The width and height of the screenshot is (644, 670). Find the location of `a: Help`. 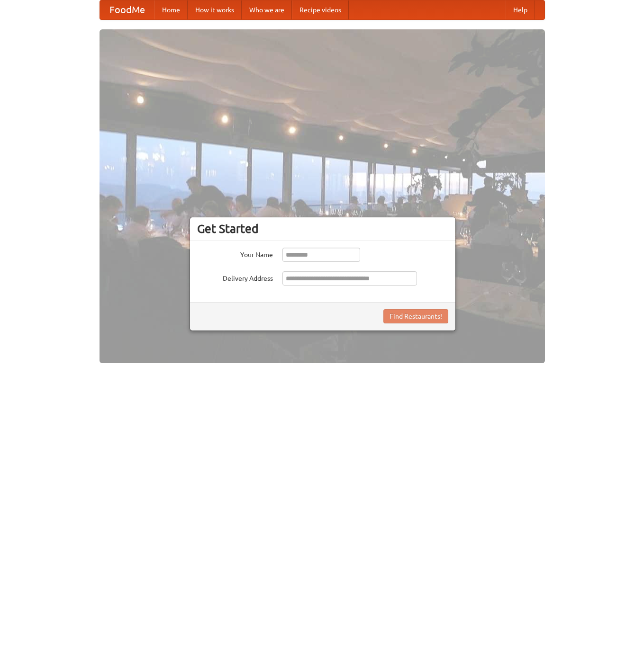

a: Help is located at coordinates (520, 10).